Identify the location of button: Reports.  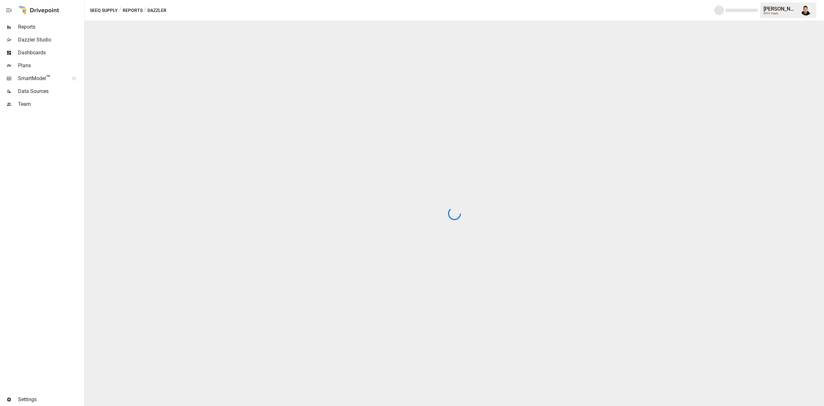
(133, 10).